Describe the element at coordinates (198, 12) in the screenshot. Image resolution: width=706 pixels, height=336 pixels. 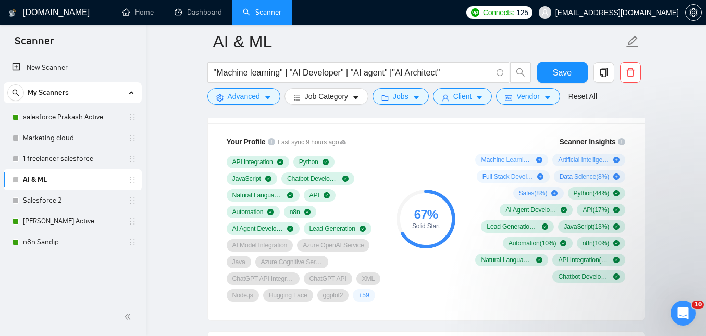
I see `a: dashboardDashboard` at that location.